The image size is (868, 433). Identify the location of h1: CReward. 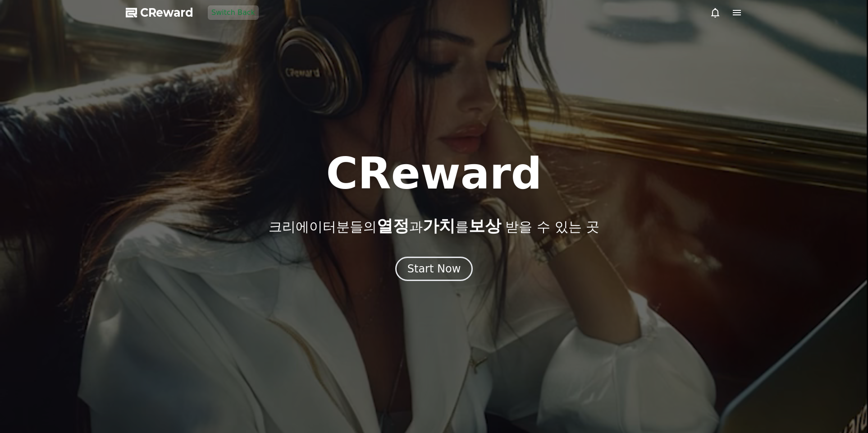
(433, 174).